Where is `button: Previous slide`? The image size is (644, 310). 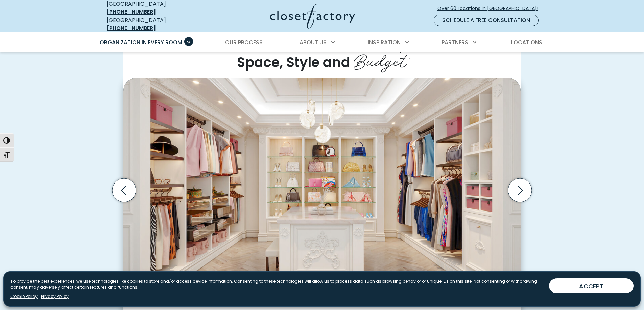
button: Previous slide is located at coordinates (124, 190).